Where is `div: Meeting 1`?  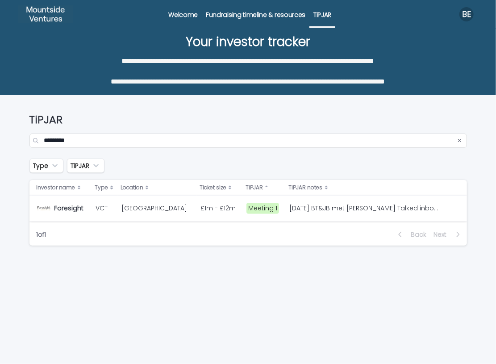
div: Meeting 1 is located at coordinates (263, 208).